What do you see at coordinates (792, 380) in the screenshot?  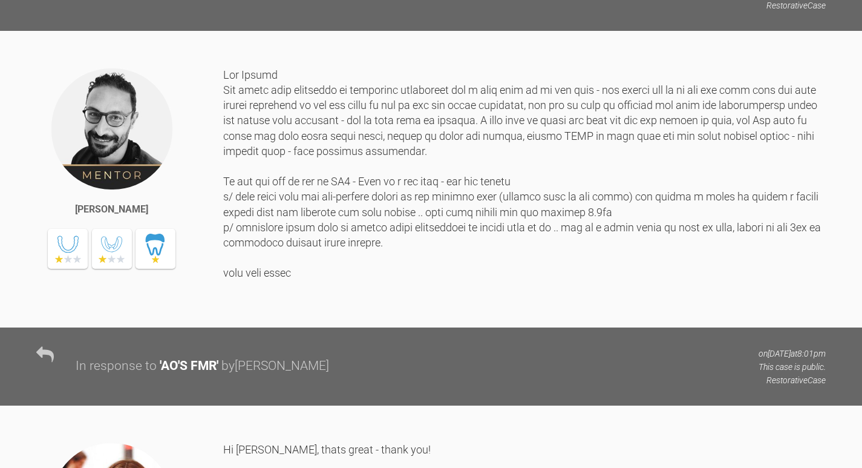 I see `p: Restorative Case` at bounding box center [792, 380].